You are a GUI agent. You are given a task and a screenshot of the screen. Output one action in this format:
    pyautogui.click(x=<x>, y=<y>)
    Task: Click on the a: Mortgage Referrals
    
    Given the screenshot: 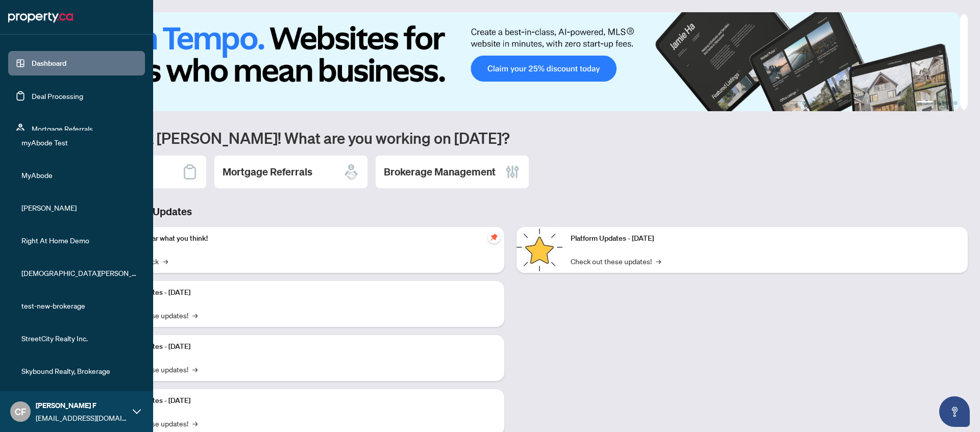 What is the action you would take?
    pyautogui.click(x=62, y=128)
    